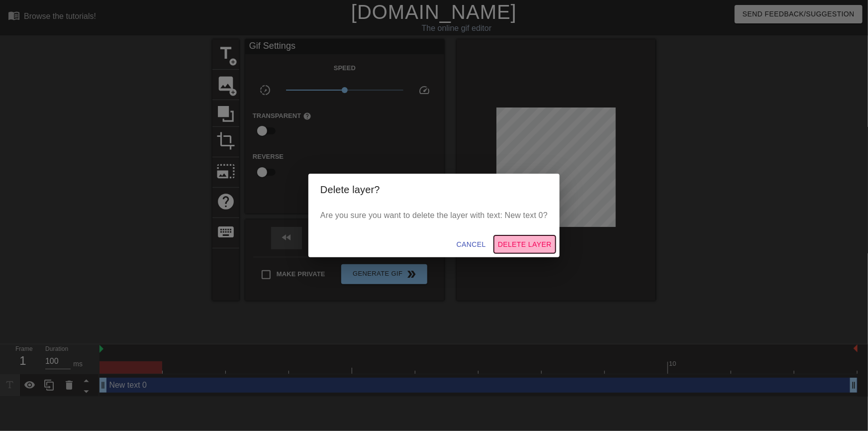 The height and width of the screenshot is (431, 868). Describe the element at coordinates (471, 245) in the screenshot. I see `button: Cancel` at that location.